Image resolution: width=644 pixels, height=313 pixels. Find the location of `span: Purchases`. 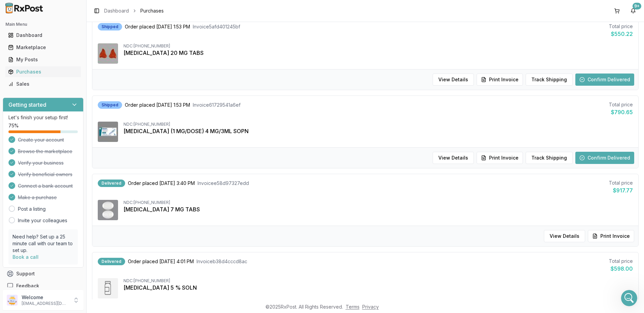

span: Purchases is located at coordinates (152, 11).